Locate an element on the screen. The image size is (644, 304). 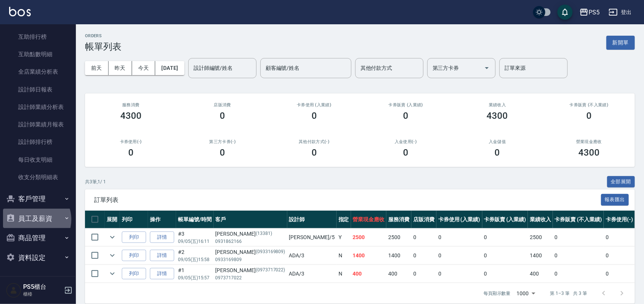
h3: 帳單列表 is located at coordinates (103, 47).